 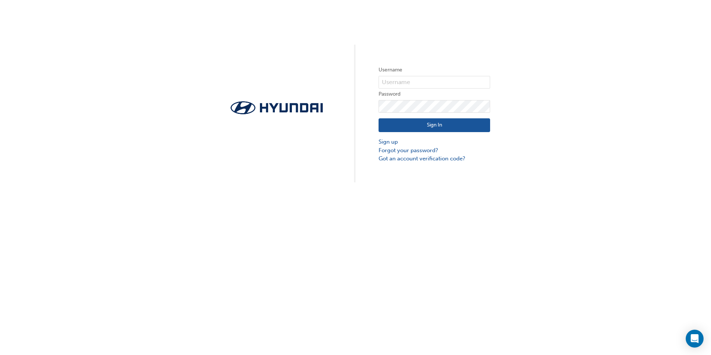 I want to click on img: Trak, so click(x=276, y=107).